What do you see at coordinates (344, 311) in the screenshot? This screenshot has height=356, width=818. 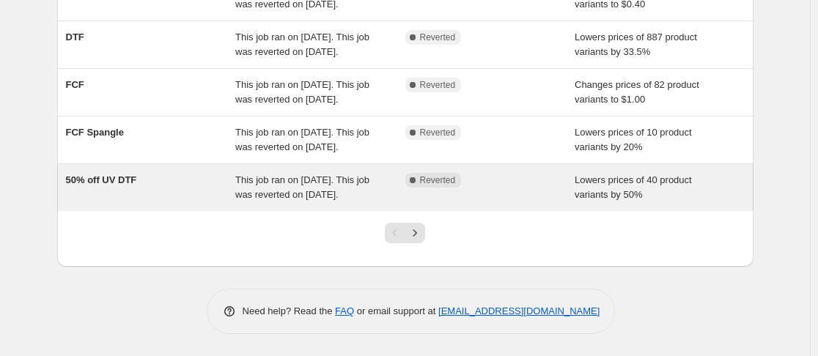 I see `a: FAQ` at bounding box center [344, 311].